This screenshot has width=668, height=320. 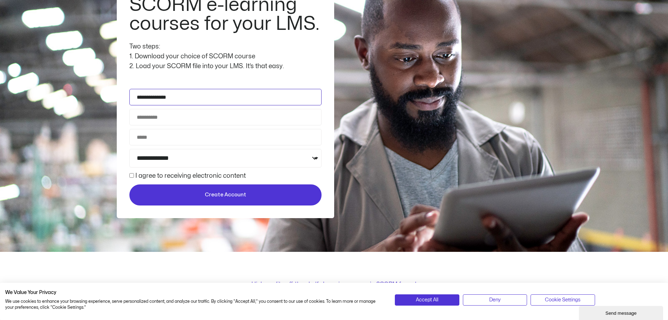 What do you see at coordinates (427, 300) in the screenshot?
I see `span: Accept All` at bounding box center [427, 300].